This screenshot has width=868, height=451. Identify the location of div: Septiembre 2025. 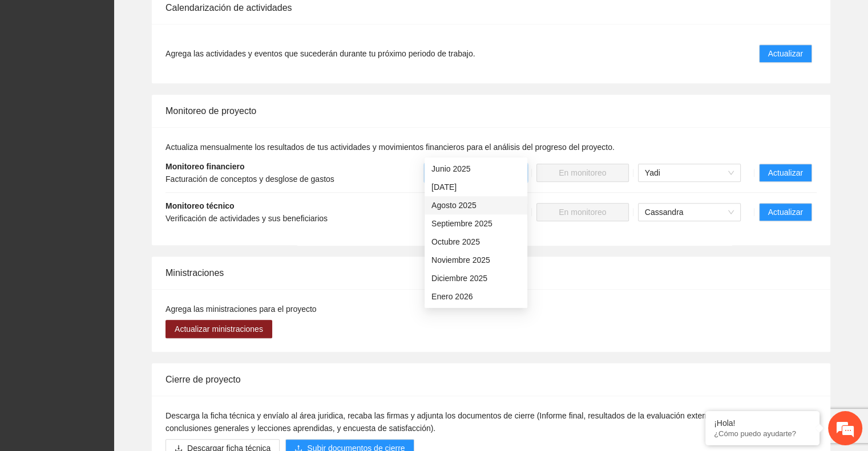
(476, 224).